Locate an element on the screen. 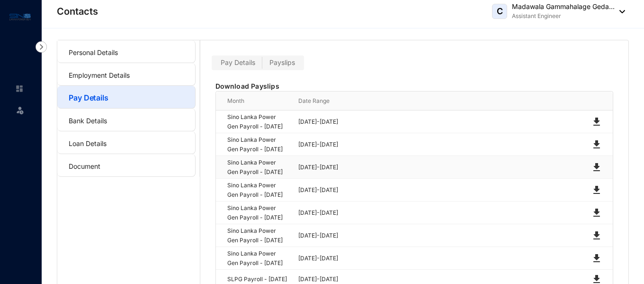 The height and width of the screenshot is (284, 644). li: Home is located at coordinates (19, 89).